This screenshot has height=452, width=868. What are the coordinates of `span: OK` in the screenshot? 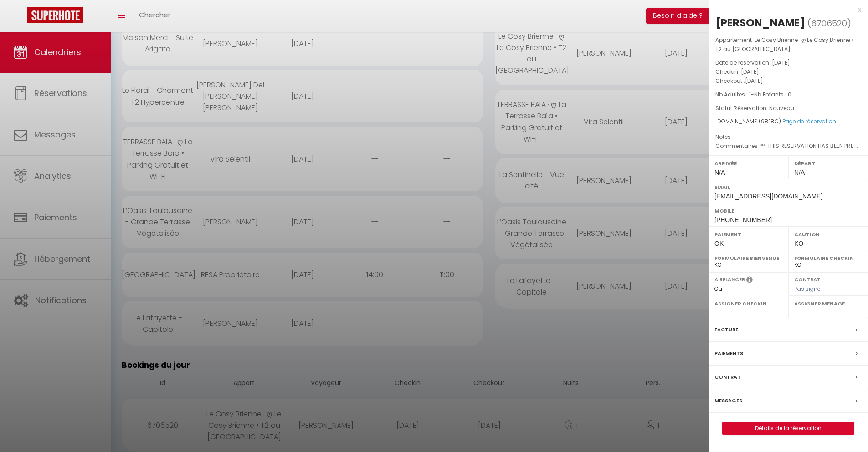 It's located at (719, 244).